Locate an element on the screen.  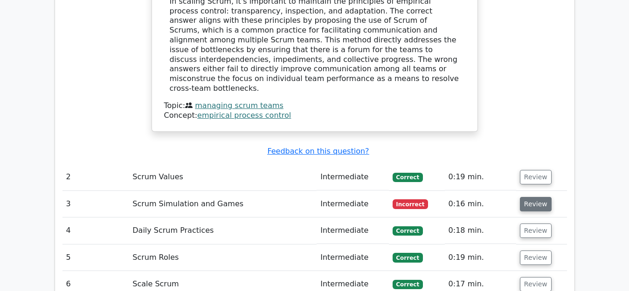
td: 5 is located at coordinates (96, 258).